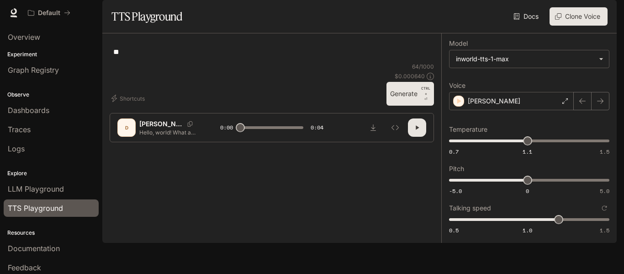 The image size is (624, 274). Describe the element at coordinates (410, 94) in the screenshot. I see `button: GenerateCTRL +⏎` at that location.